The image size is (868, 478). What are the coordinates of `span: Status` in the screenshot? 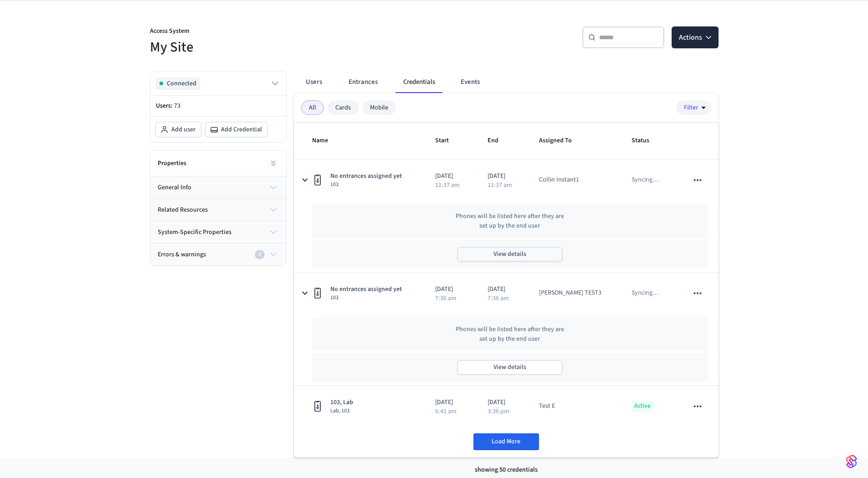 It's located at (646, 140).